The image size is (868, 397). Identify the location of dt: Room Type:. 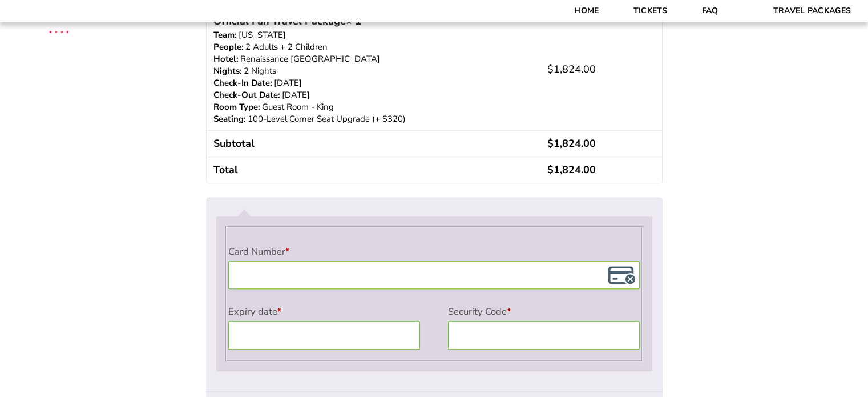
(237, 107).